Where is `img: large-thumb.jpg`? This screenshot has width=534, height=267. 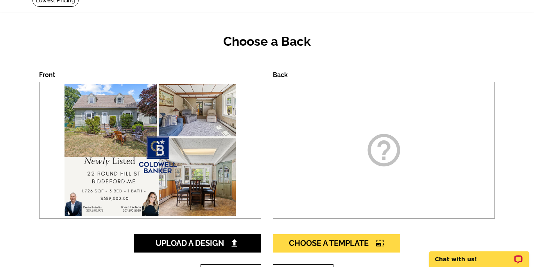 img: large-thumb.jpg is located at coordinates (150, 150).